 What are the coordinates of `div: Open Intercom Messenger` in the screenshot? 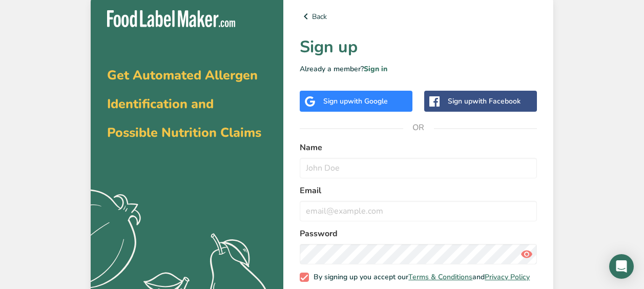 It's located at (621, 266).